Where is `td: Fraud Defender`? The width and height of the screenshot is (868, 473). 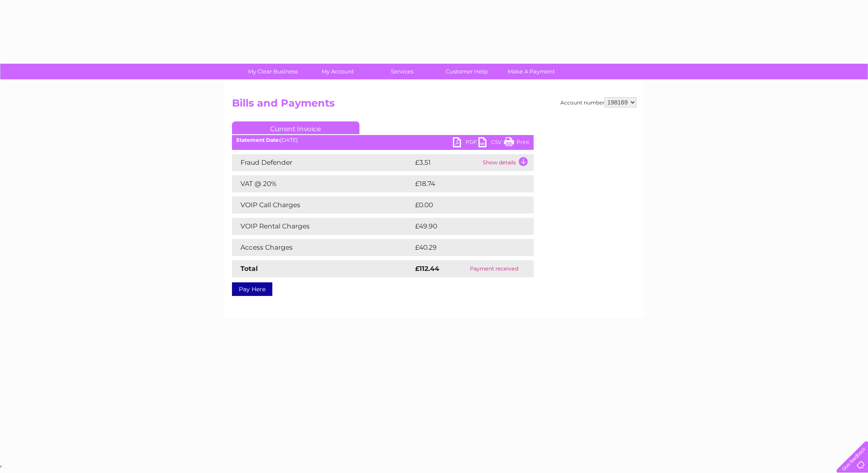 td: Fraud Defender is located at coordinates (323, 163).